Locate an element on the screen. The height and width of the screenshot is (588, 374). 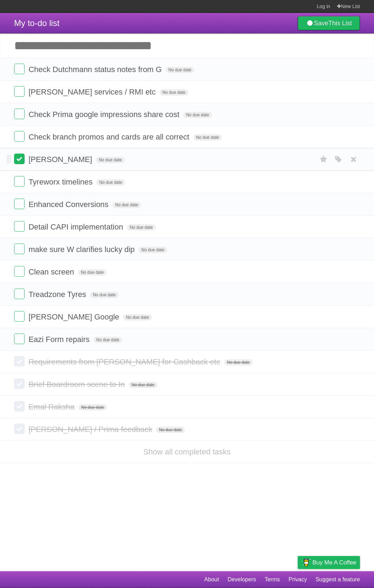
span: My to-do list is located at coordinates (37, 23).